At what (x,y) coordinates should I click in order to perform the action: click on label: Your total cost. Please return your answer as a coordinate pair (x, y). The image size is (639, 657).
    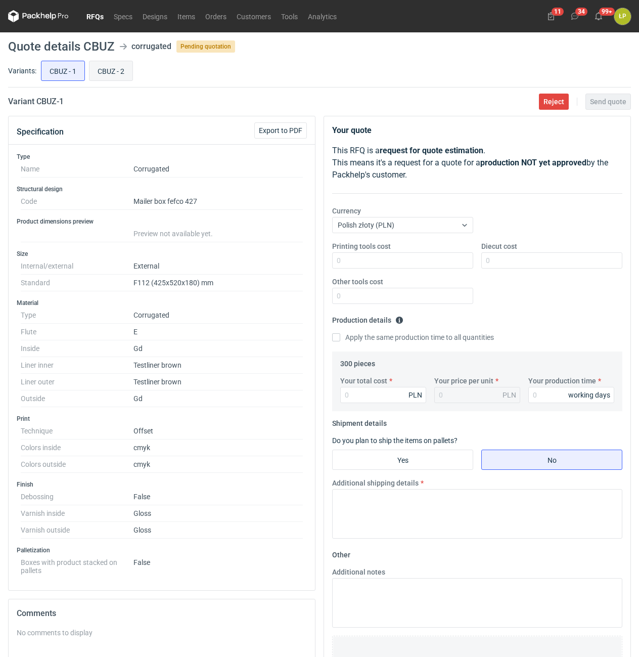
    Looking at the image, I should click on (364, 381).